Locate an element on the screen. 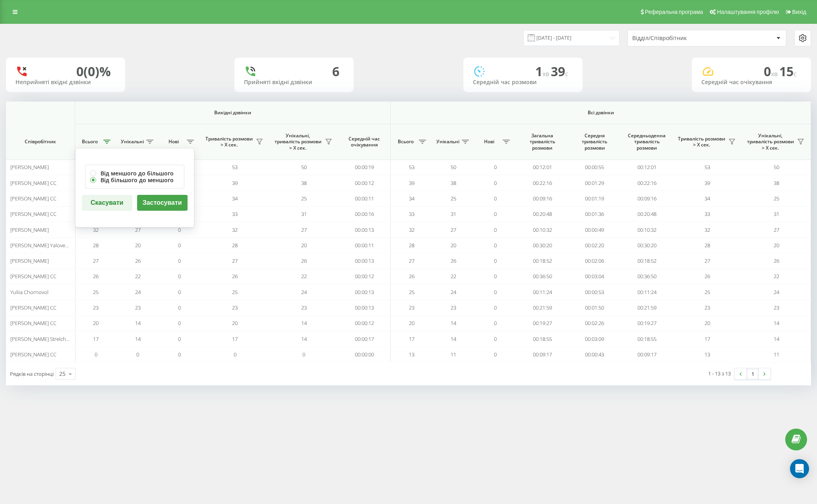 The height and width of the screenshot is (504, 817). span: Унікальні is located at coordinates (132, 142).